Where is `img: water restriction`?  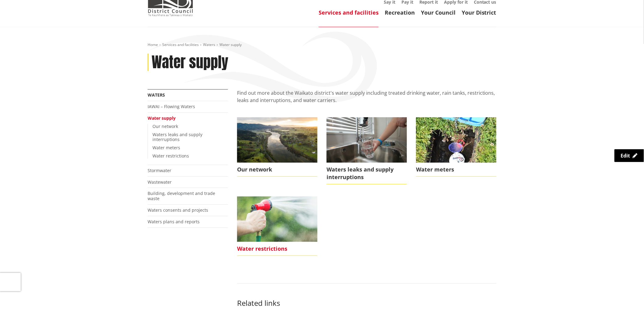
img: water restriction is located at coordinates (277, 219).